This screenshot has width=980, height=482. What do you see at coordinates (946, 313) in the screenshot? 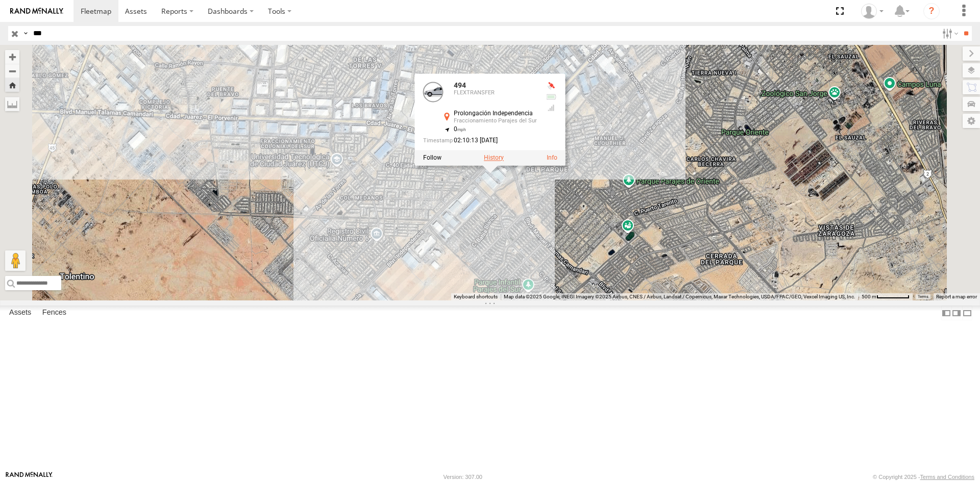
I see `label: Dock Summary Table to the Left` at bounding box center [946, 313].